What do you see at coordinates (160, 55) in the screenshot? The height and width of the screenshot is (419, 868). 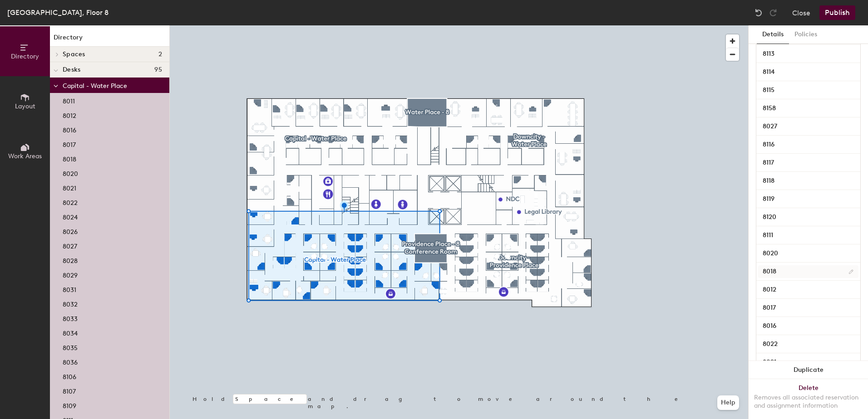 I see `span: 2` at bounding box center [160, 55].